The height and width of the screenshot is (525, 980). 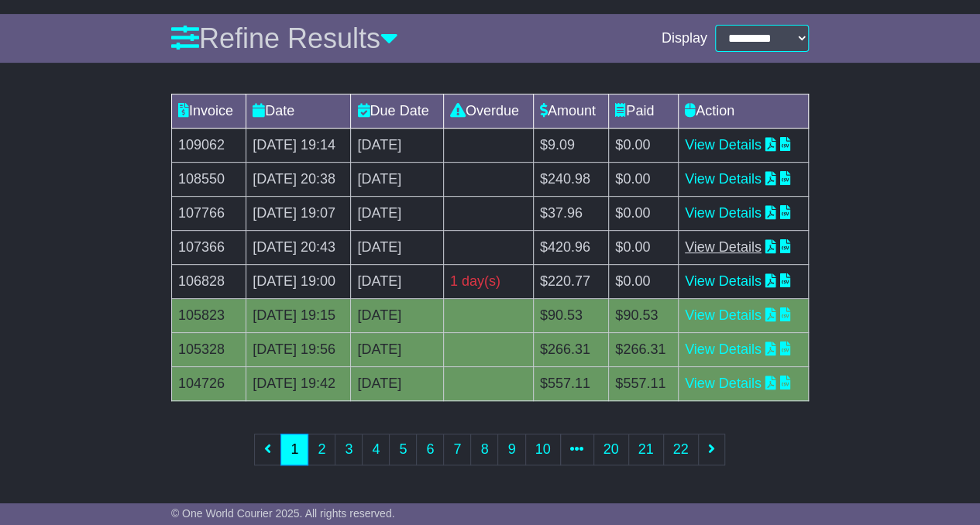 What do you see at coordinates (208, 350) in the screenshot?
I see `td: 105328` at bounding box center [208, 350].